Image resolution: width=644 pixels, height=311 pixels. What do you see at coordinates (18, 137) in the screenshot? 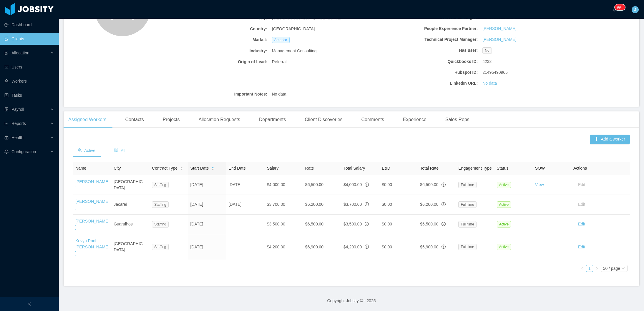
I see `span: Health` at bounding box center [18, 137].